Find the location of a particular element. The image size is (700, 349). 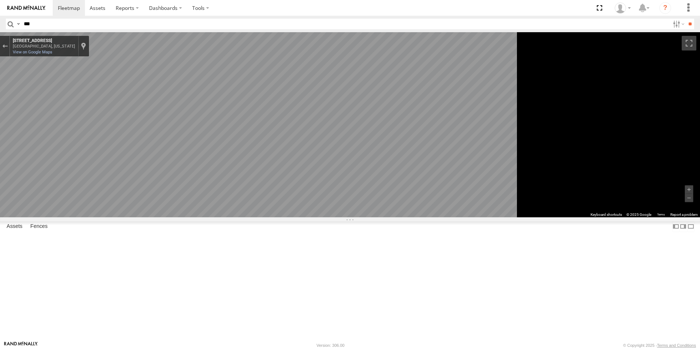

button: Zoom in is located at coordinates (689, 190).